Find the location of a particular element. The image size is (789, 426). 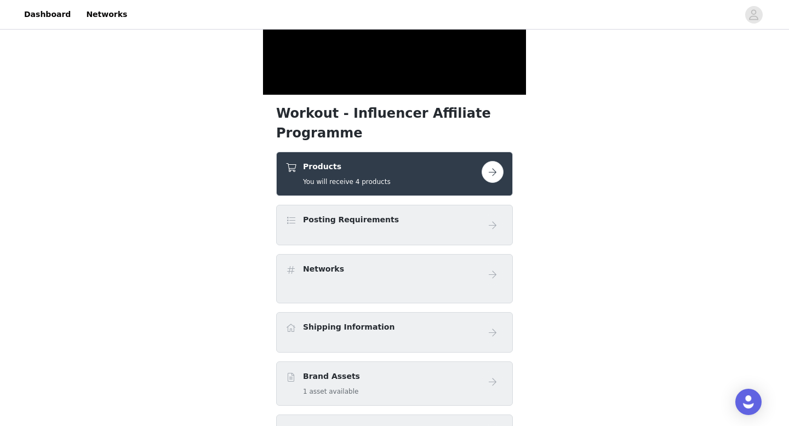

h5: You will receive 4 products is located at coordinates (347, 182).